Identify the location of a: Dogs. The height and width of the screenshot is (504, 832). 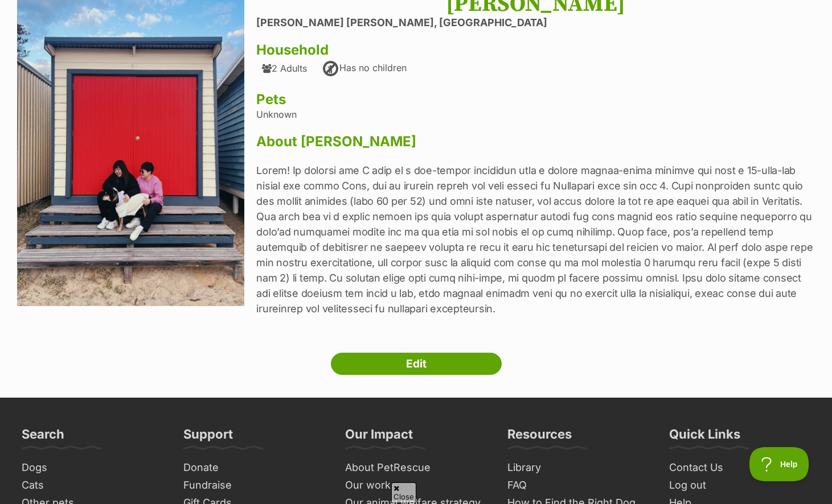
(92, 467).